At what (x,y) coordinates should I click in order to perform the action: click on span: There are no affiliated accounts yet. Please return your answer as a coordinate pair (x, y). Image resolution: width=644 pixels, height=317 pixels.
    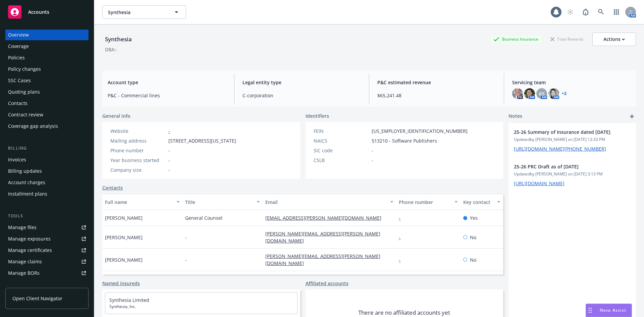
    Looking at the image, I should click on (404, 312).